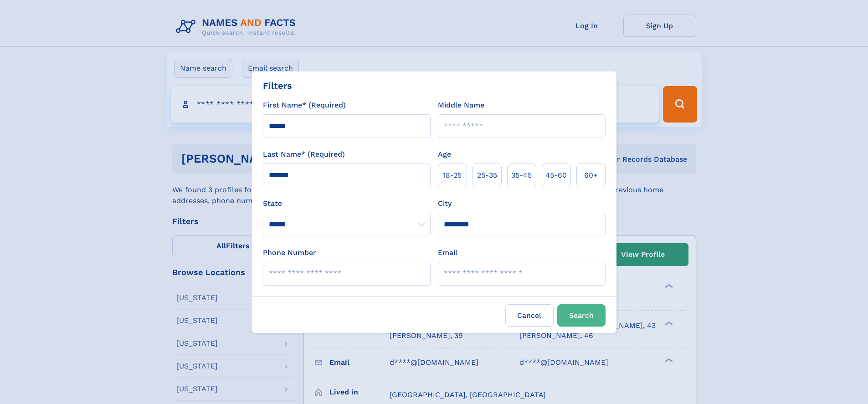 Image resolution: width=868 pixels, height=404 pixels. I want to click on label: Middle Name, so click(461, 105).